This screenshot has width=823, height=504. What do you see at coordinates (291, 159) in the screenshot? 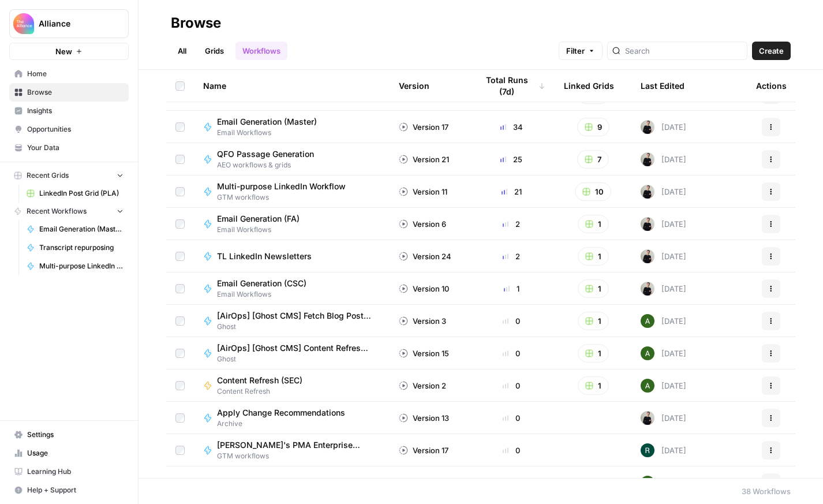
I see `a: QFO Passage GenerationAEO workflows & grids` at bounding box center [291, 159].